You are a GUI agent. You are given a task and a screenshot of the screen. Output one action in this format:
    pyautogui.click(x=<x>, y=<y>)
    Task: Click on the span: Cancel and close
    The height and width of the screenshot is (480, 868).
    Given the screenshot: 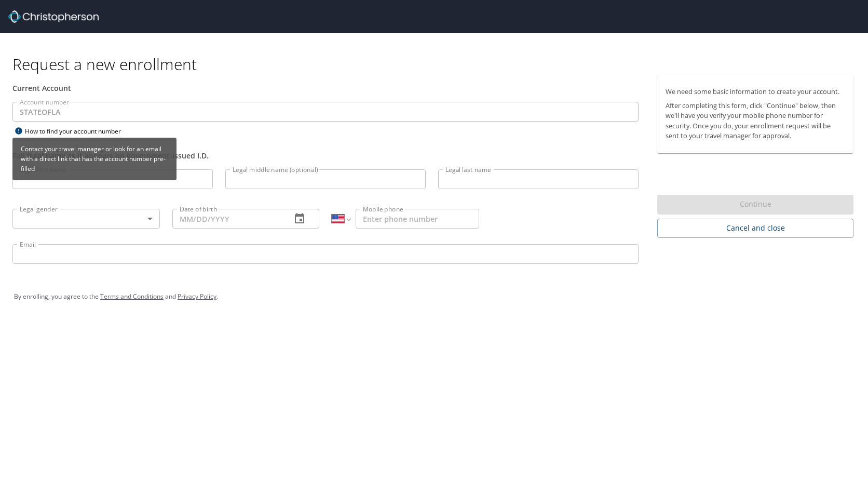 What is the action you would take?
    pyautogui.click(x=756, y=228)
    